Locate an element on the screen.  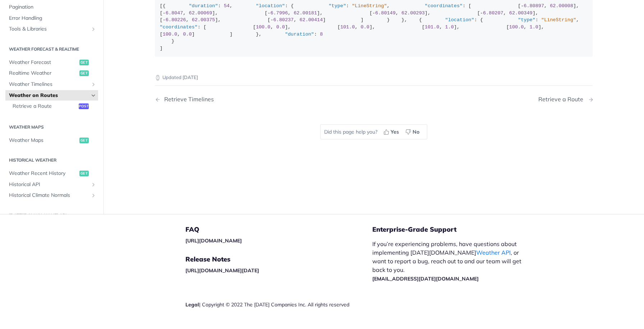
div: Retrieve Timelines is located at coordinates (187, 99).